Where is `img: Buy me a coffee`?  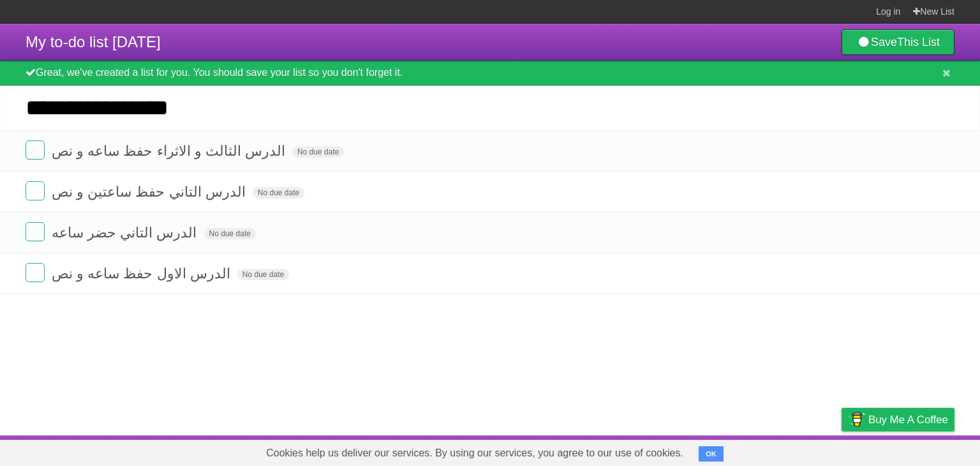 img: Buy me a coffee is located at coordinates (856, 420).